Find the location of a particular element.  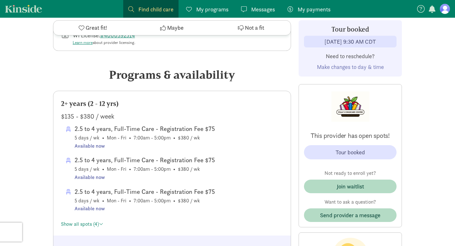

div: $135 - $380 / week is located at coordinates (172, 116).